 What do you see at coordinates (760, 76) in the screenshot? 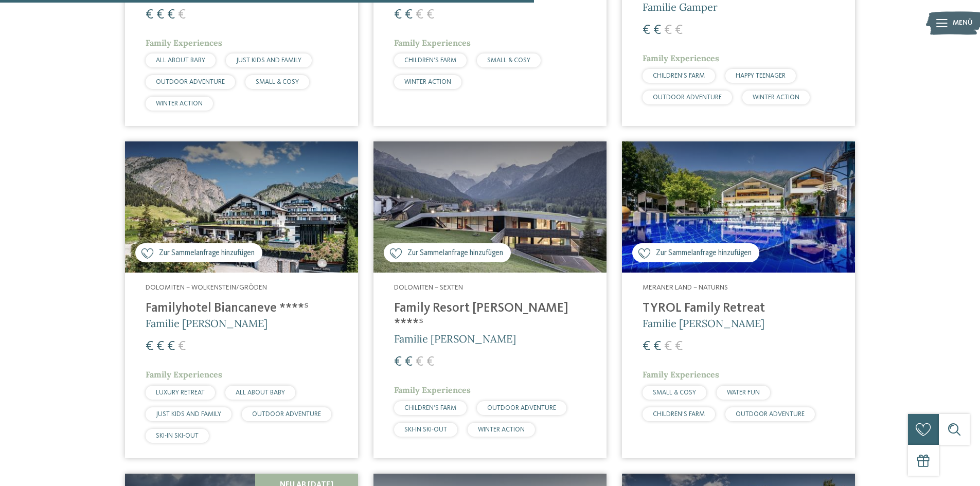
I see `span: HAPPY TEENAGER` at bounding box center [760, 76].